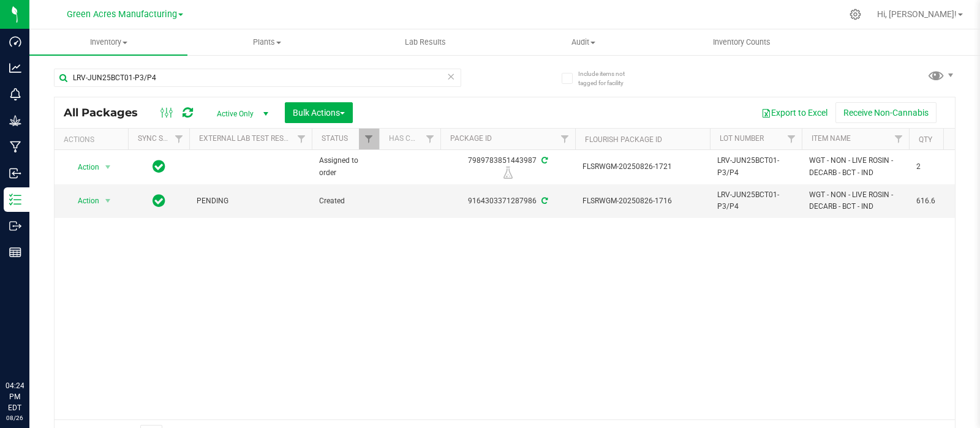 The height and width of the screenshot is (428, 980). I want to click on span: Assigned to order, so click(346, 166).